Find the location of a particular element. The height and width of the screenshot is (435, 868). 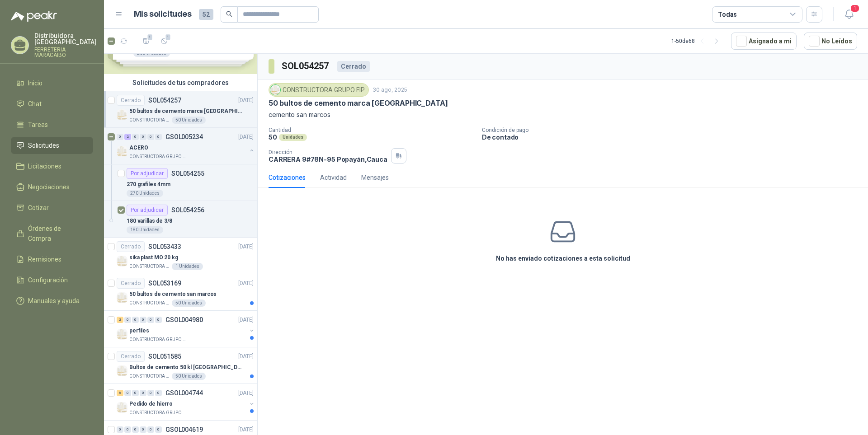

span: Órdenes de Compra is located at coordinates (56, 233).